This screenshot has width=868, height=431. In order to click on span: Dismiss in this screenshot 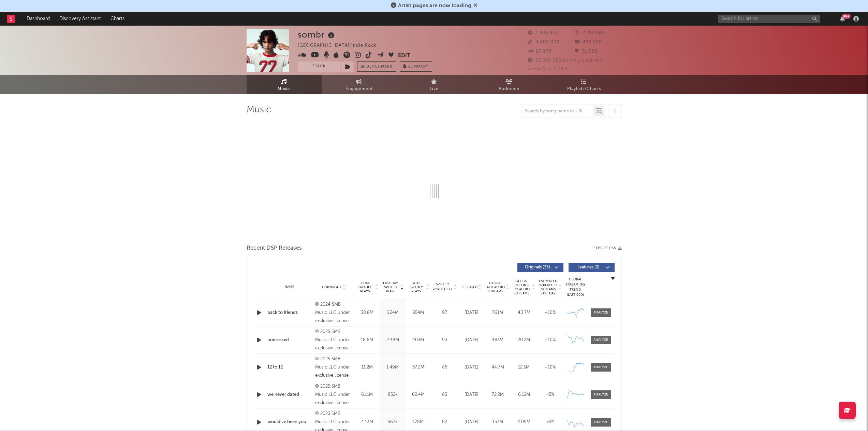, I will do `click(475, 6)`.